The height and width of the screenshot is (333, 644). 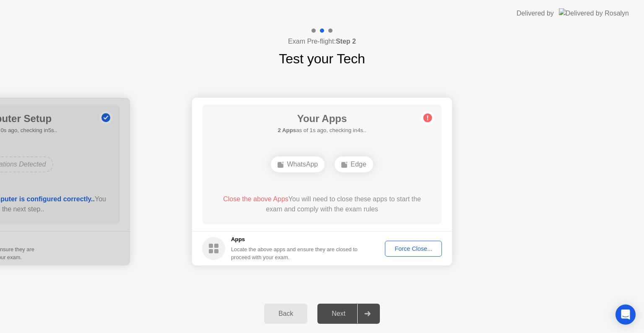 I want to click on h5: Apps, so click(x=294, y=239).